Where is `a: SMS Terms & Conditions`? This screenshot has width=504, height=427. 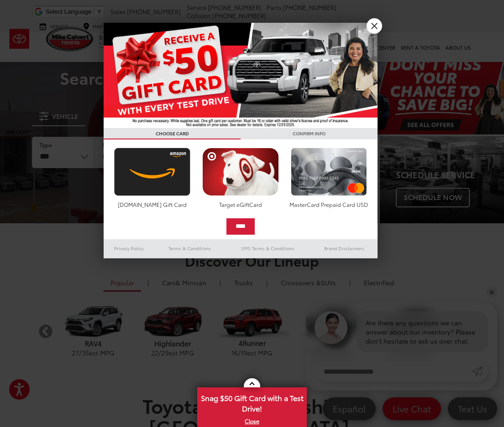
a: SMS Terms & Conditions is located at coordinates (267, 249).